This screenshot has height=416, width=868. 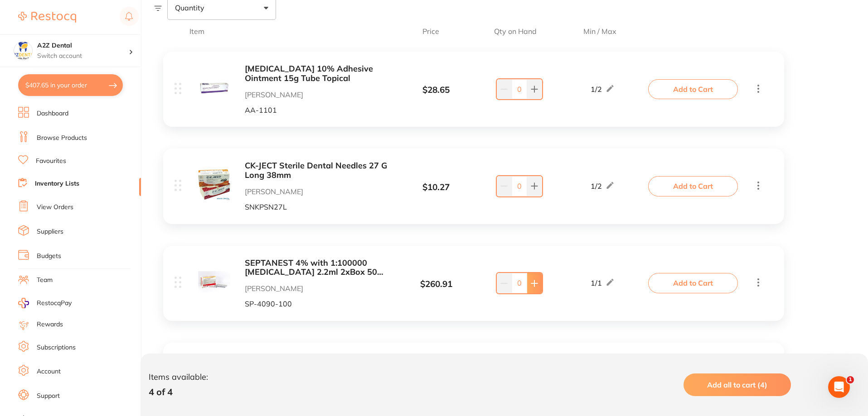 What do you see at coordinates (62, 138) in the screenshot?
I see `a: Browse Products` at bounding box center [62, 138].